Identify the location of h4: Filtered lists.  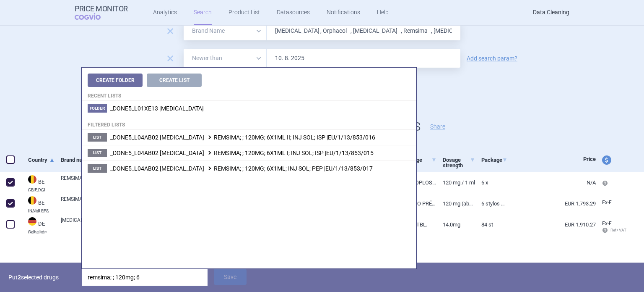
(249, 123).